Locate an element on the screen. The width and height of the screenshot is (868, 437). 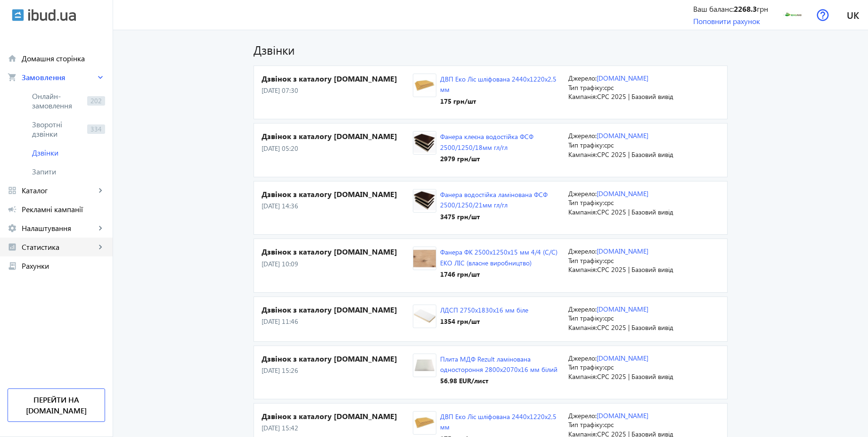
a: Фанера водостійка ламінована ФСФ 2500/1250/21мм гл/гл is located at coordinates (494, 200).